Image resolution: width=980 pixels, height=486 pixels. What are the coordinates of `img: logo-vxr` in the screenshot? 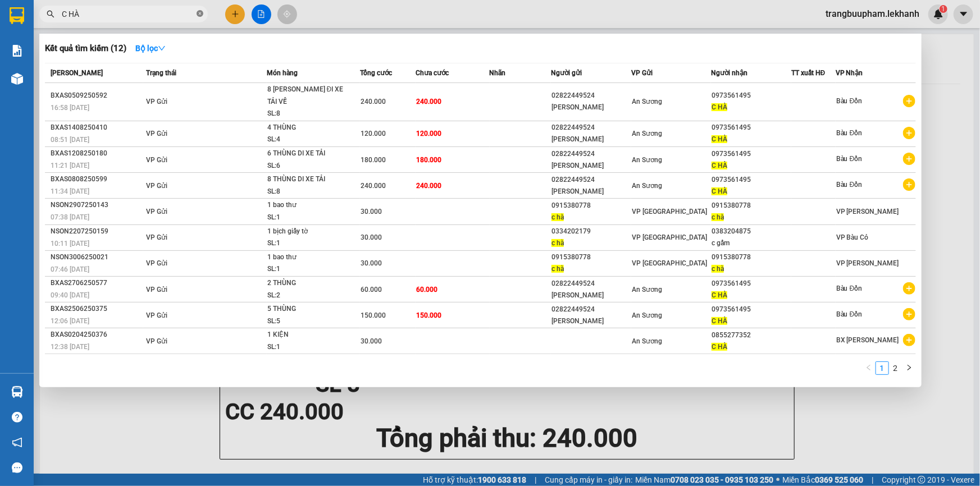 It's located at (17, 15).